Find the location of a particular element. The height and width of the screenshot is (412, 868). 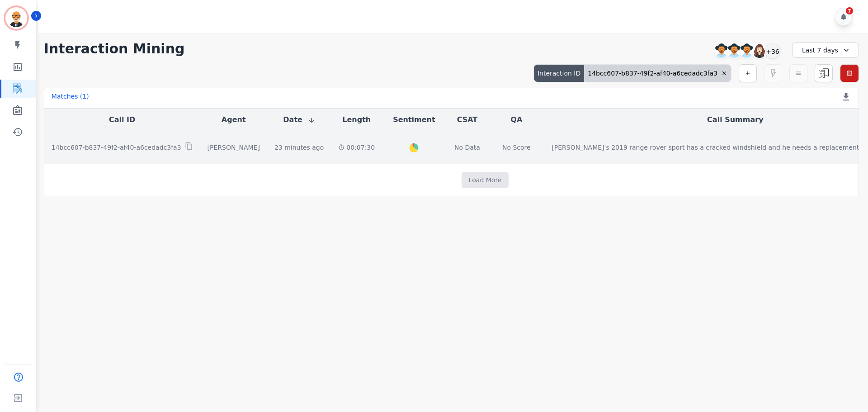

div: Last 7 days is located at coordinates (826, 51).